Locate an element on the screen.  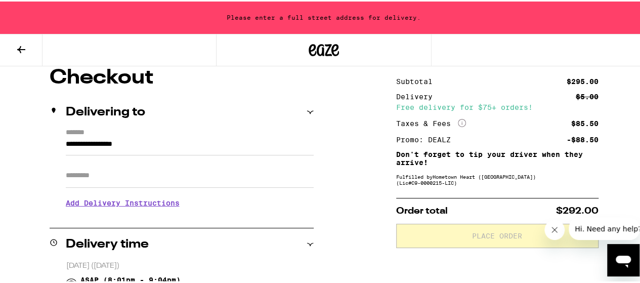
div: Free delivery for $75+ orders! is located at coordinates (498, 106).